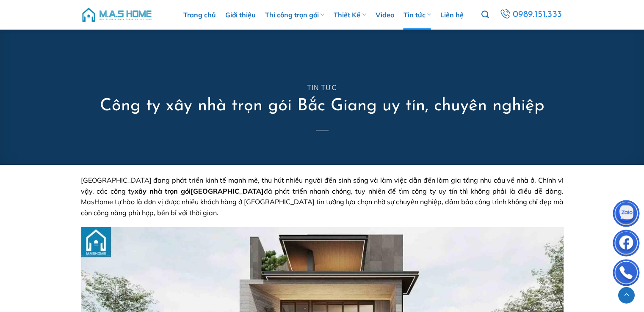 The width and height of the screenshot is (644, 312). I want to click on a: Tin tức, so click(322, 88).